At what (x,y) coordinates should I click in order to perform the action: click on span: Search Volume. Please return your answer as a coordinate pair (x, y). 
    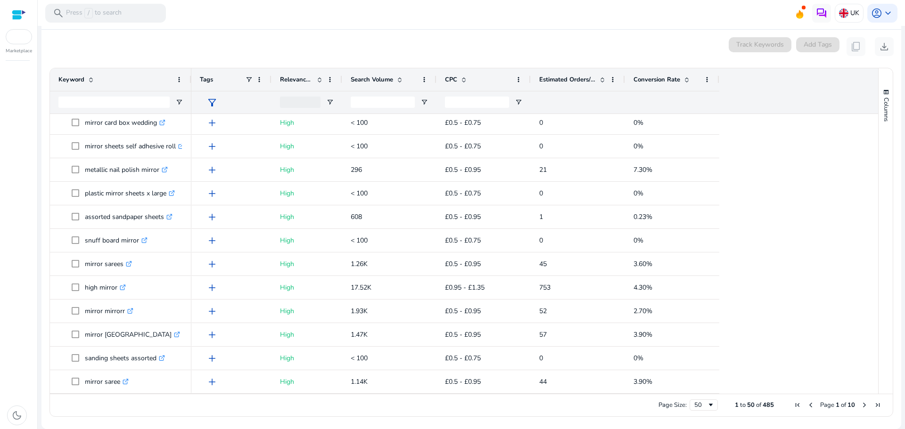
    Looking at the image, I should click on (372, 80).